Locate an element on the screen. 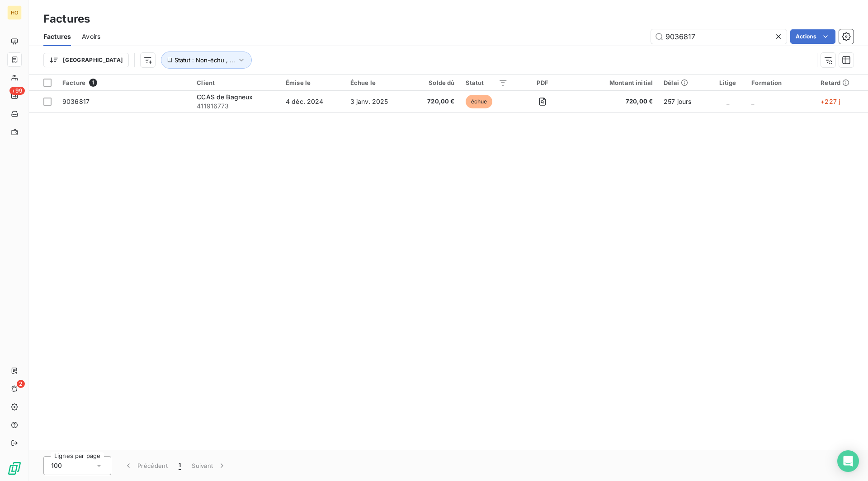  button: Suivant is located at coordinates (209, 466).